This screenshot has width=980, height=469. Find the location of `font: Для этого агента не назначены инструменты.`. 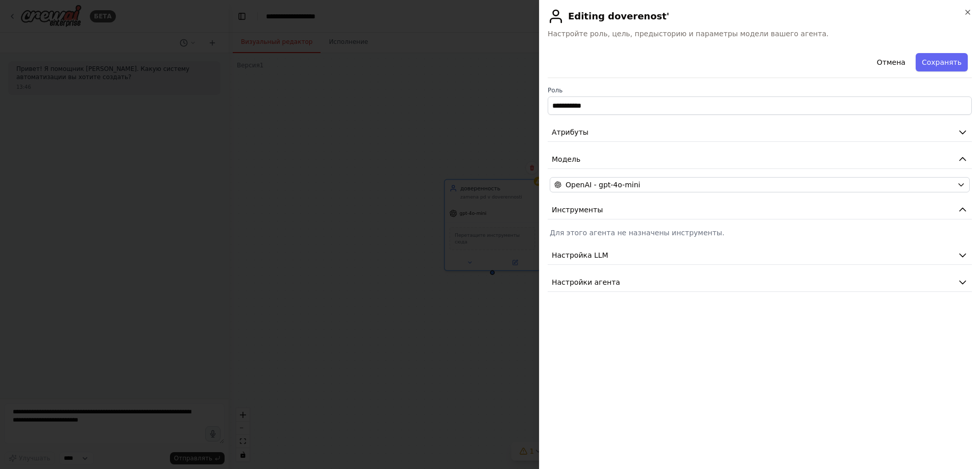

font: Для этого агента не назначены инструменты. is located at coordinates (637, 233).